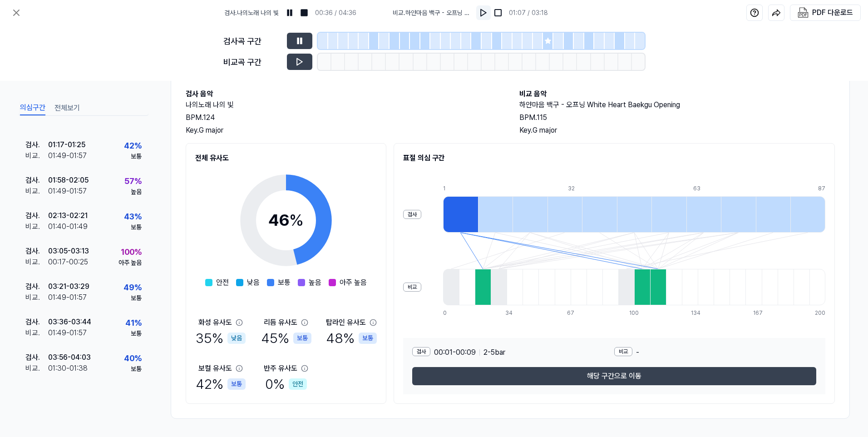  Describe the element at coordinates (215, 368) in the screenshot. I see `div: 보컬 유사도` at that location.